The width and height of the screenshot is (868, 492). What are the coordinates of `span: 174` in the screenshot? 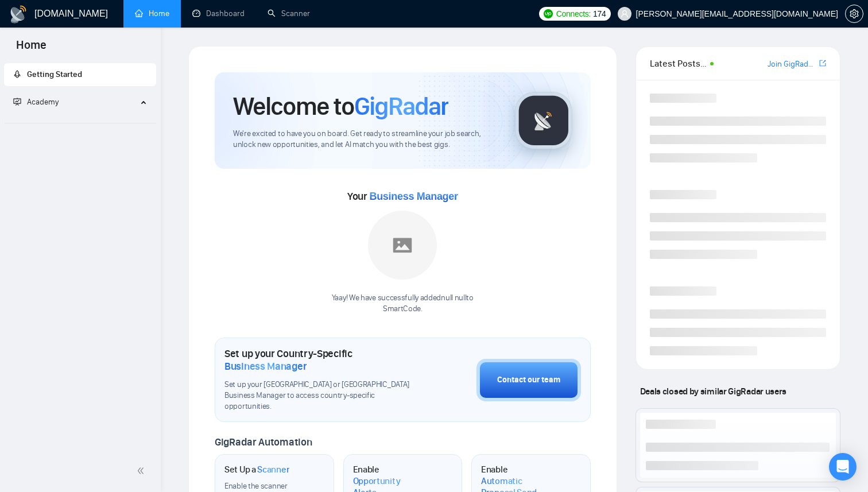 It's located at (600, 14).